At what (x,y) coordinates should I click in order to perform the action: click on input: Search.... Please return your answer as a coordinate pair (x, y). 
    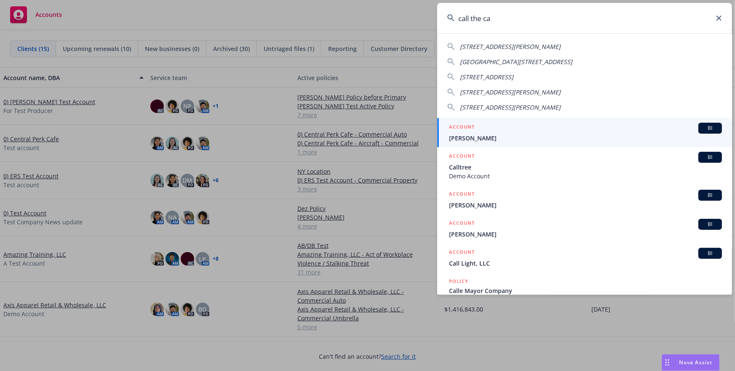
    Looking at the image, I should click on (585, 18).